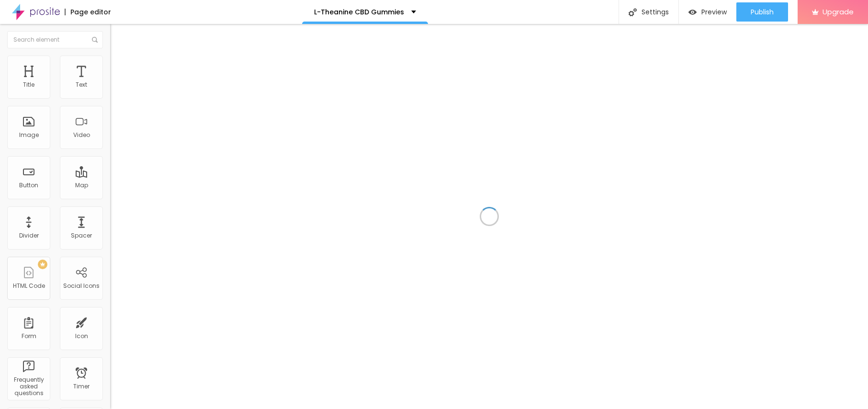  Describe the element at coordinates (28, 386) in the screenshot. I see `div: Frequently asked questions` at that location.